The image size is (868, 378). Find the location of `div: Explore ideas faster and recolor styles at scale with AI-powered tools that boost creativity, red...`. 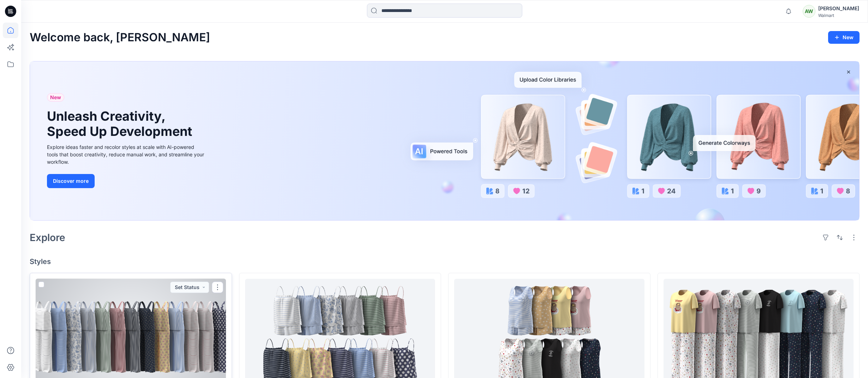

div: Explore ideas faster and recolor styles at scale with AI-powered tools that boost creativity, red... is located at coordinates (126, 154).